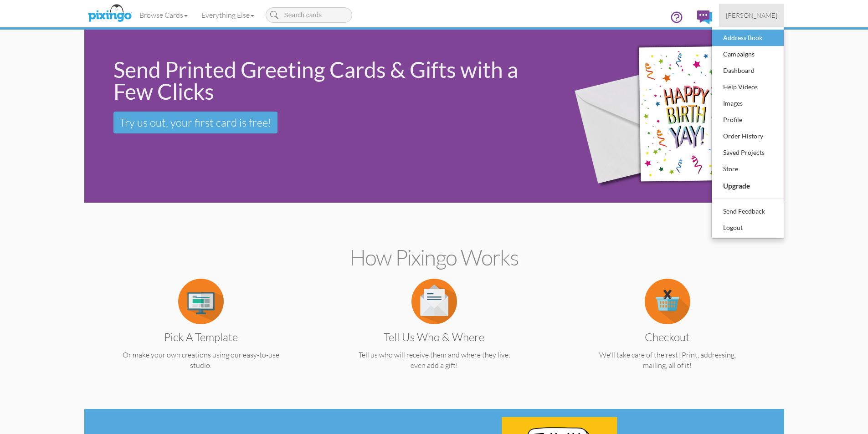 The width and height of the screenshot is (868, 434). What do you see at coordinates (110, 13) in the screenshot?
I see `img: pixingo logo` at bounding box center [110, 13].